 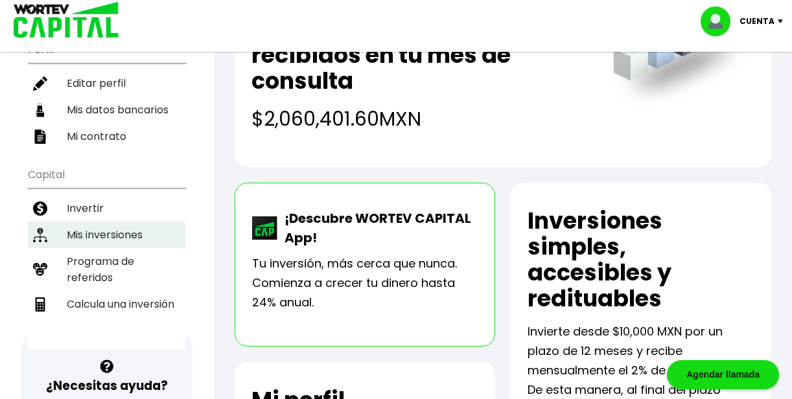 I want to click on a: Editar perfil, so click(x=106, y=83).